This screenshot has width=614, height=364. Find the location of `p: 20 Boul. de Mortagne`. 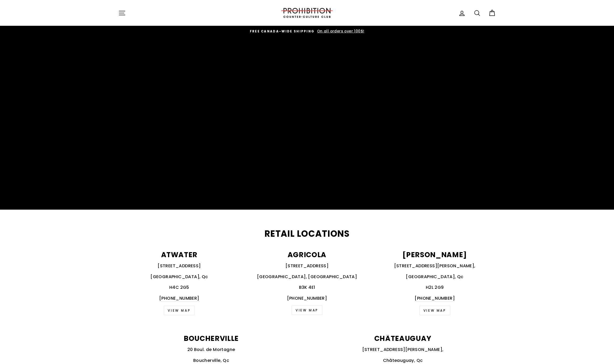

p: 20 Boul. de Mortagne is located at coordinates (211, 350).